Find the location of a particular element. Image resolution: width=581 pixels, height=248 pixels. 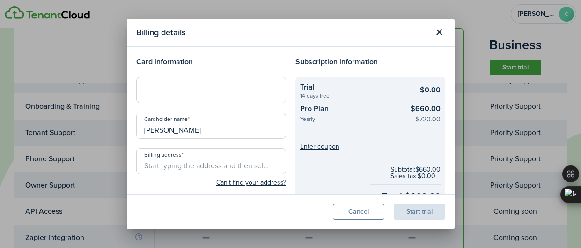

checkout-summary-item-title: Trial is located at coordinates (353, 87).